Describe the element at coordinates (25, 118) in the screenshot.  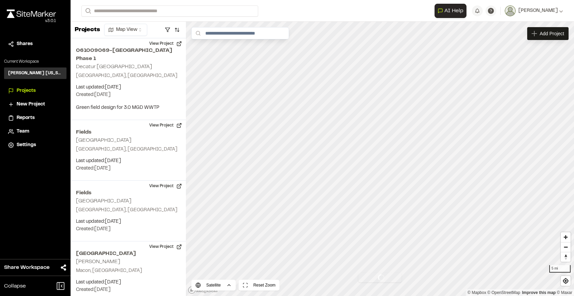
I see `span: Reports` at that location.